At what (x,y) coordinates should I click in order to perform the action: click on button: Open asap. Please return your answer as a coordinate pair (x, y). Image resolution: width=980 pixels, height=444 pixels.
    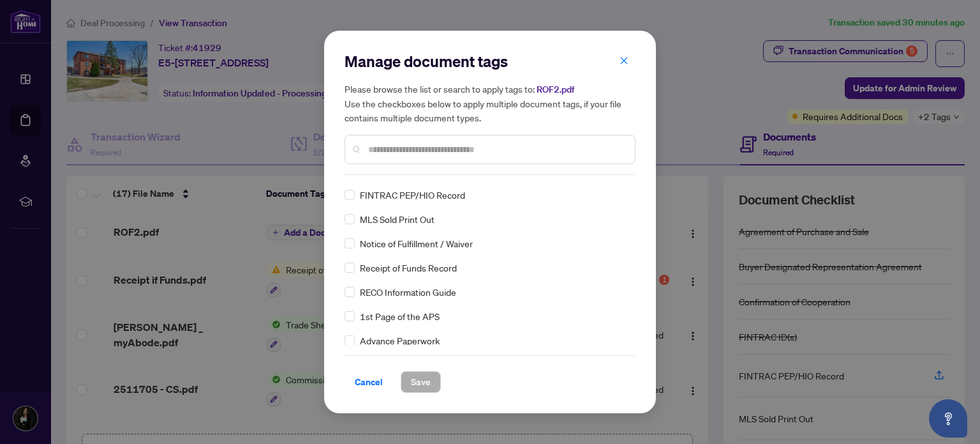
    Looking at the image, I should click on (948, 418).